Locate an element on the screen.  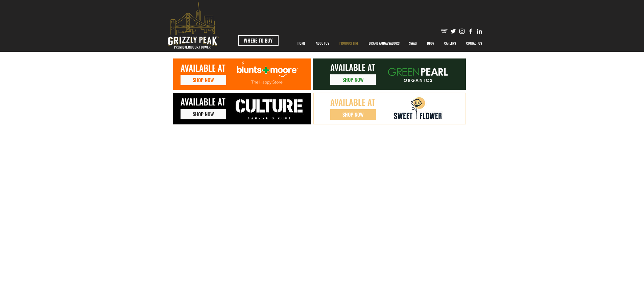
a: Instagram is located at coordinates (462, 31).